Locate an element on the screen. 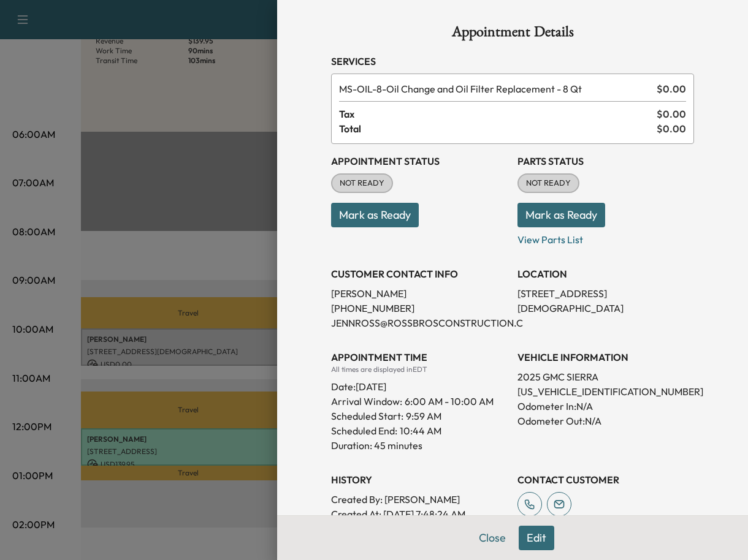 The width and height of the screenshot is (748, 560). p: JENNROSS@ROSSBROSCONSTRUCTION.C is located at coordinates (419, 323).